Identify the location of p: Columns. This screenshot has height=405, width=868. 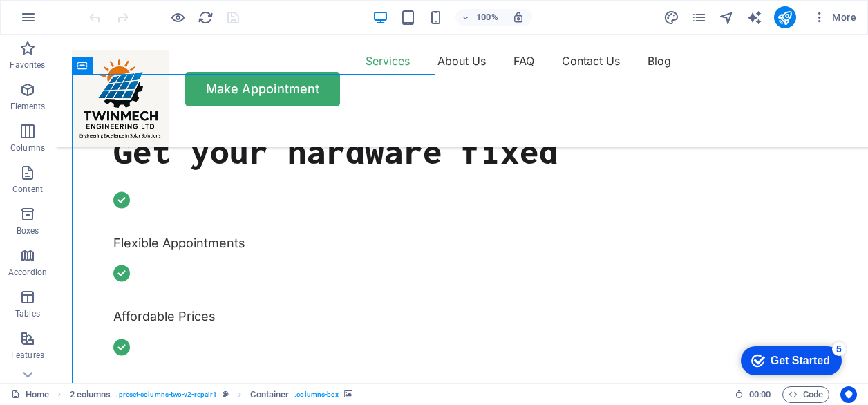
(27, 148).